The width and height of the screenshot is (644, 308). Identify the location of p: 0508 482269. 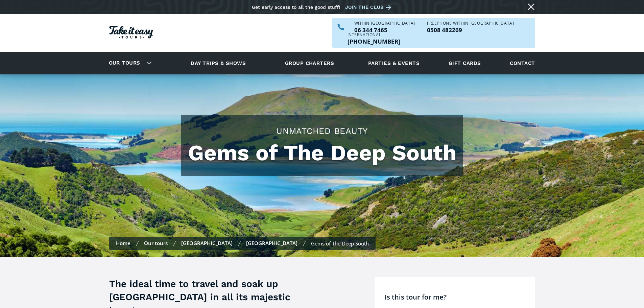
(470, 30).